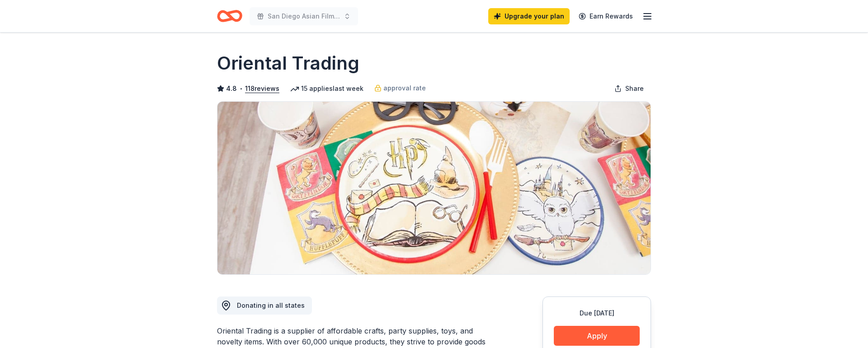 This screenshot has height=348, width=868. I want to click on span: Donating in all states, so click(271, 305).